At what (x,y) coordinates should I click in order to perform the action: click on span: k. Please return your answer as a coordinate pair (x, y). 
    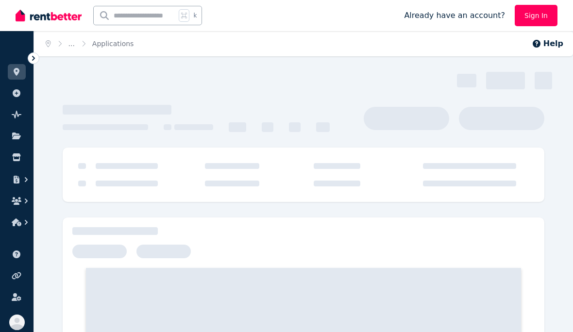
    Looking at the image, I should click on (195, 16).